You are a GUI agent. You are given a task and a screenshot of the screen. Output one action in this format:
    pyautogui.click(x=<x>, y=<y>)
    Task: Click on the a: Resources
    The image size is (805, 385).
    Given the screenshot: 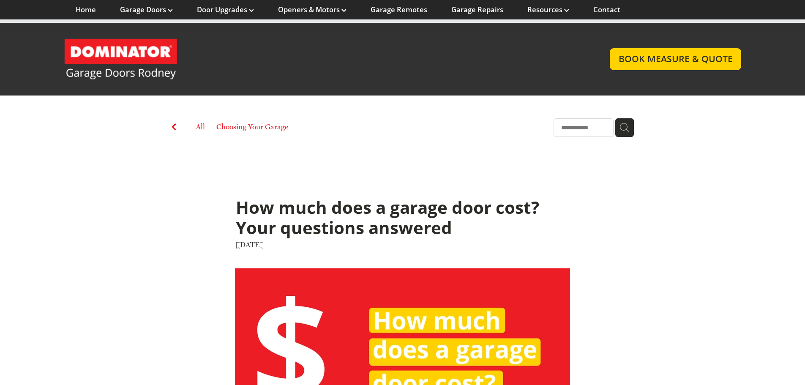 What is the action you would take?
    pyautogui.click(x=548, y=10)
    